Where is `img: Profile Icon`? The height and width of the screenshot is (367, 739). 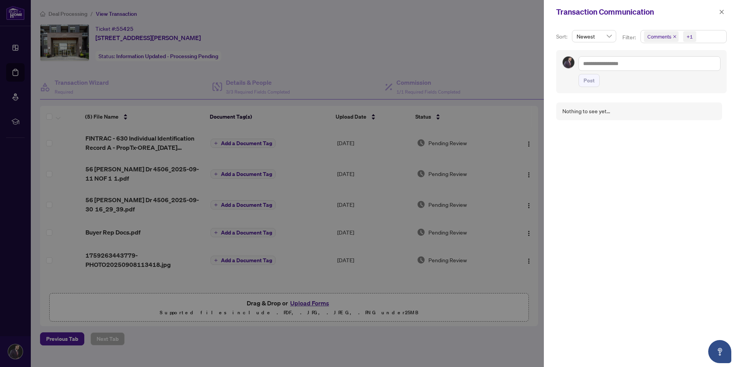 img: Profile Icon is located at coordinates (569, 62).